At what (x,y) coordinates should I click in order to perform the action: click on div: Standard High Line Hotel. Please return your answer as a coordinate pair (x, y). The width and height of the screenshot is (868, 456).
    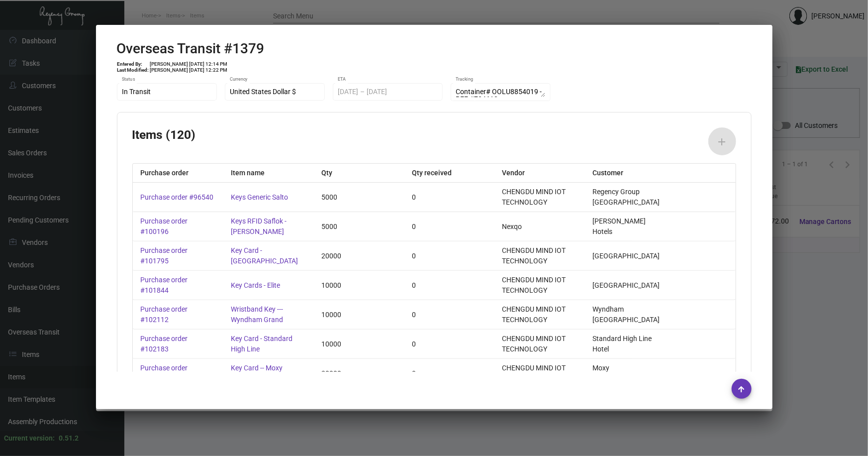
    Looking at the image, I should click on (630, 343).